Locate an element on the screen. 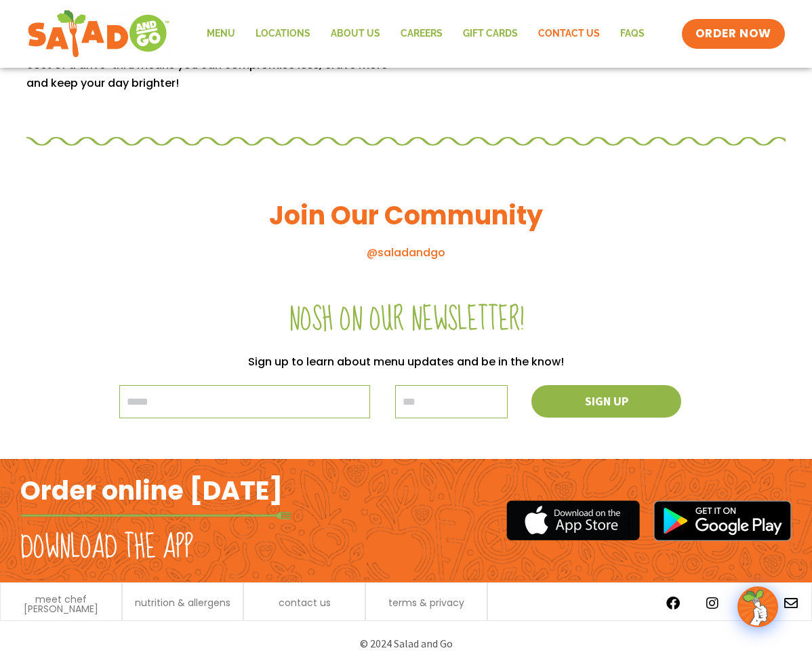 Image resolution: width=812 pixels, height=661 pixels. img: appstore is located at coordinates (573, 520).